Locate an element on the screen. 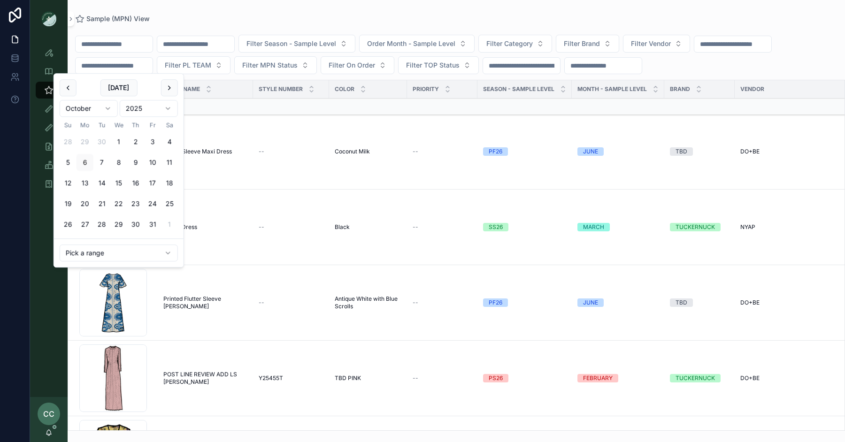  a: Sample (MPN) View is located at coordinates (112, 19).